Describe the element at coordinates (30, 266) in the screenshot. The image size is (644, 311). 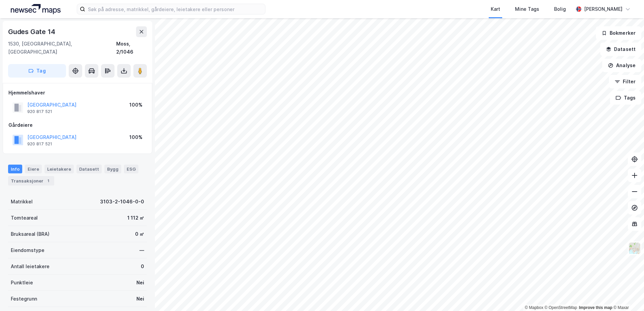
I see `div: Antall leietakere` at that location.